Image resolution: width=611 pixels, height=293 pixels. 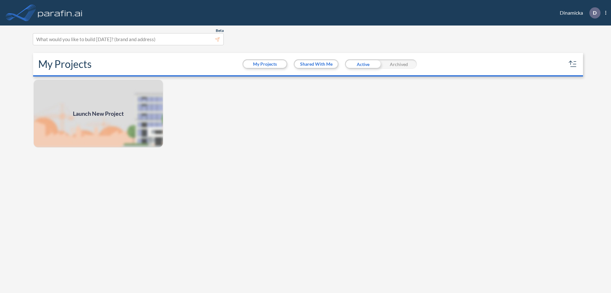 I want to click on span: Launch New Project, so click(x=98, y=113).